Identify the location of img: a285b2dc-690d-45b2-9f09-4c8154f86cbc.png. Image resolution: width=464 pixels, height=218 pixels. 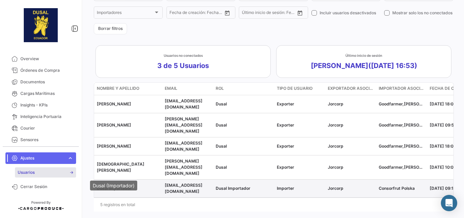
(41, 25).